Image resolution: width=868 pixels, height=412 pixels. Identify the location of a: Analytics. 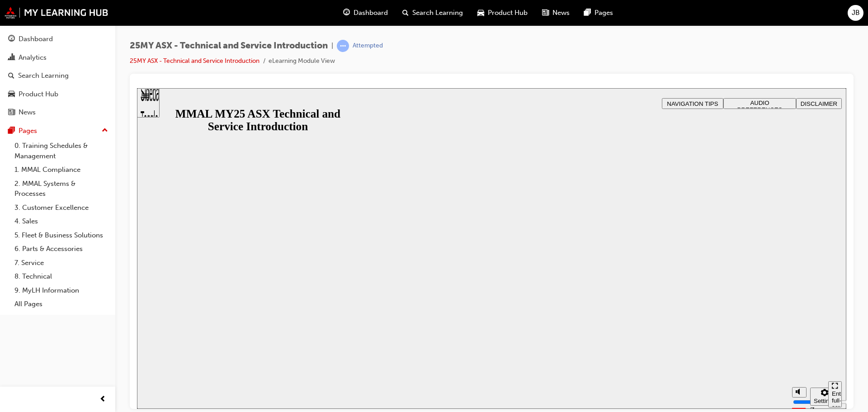
(57, 57).